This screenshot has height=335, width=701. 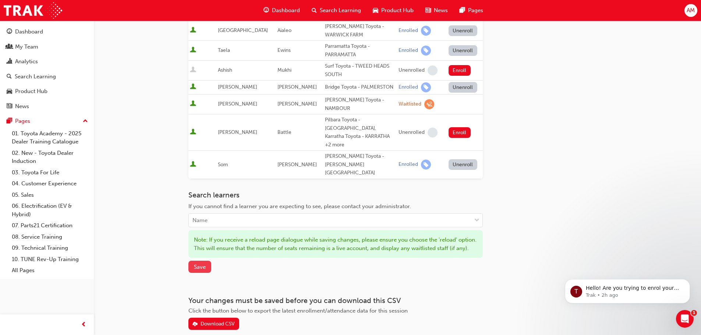 I want to click on button: AM, so click(x=691, y=10).